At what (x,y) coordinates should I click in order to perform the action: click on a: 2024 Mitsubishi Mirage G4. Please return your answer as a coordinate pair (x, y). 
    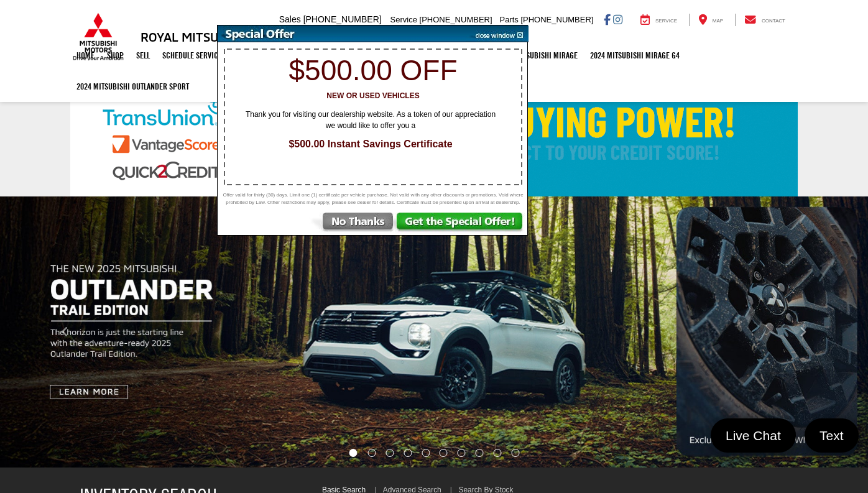
    Looking at the image, I should click on (635, 55).